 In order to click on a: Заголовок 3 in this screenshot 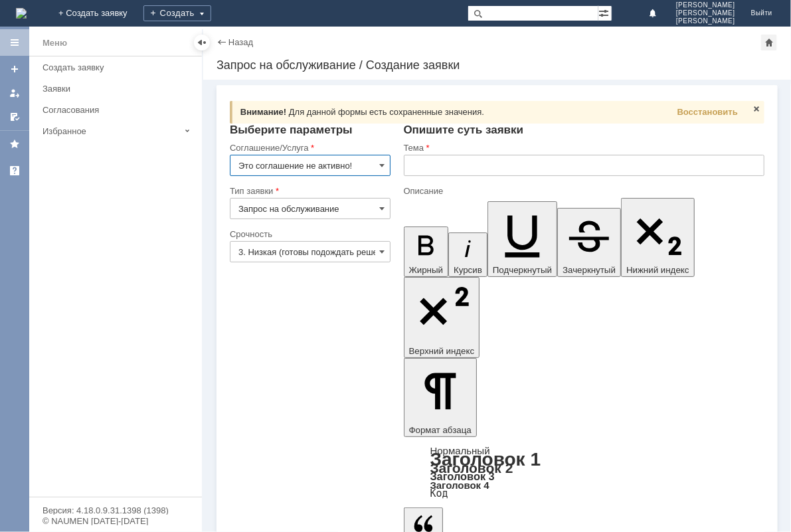, I will do `click(463, 476)`.